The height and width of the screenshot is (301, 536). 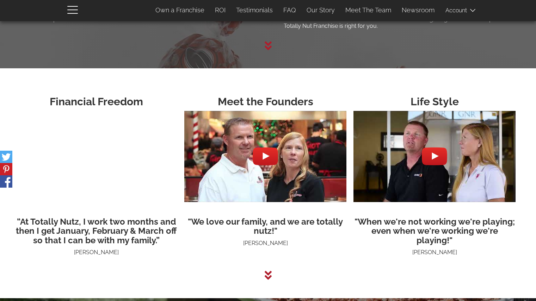 I want to click on h3: "We love our family, and we are totally nutz!", so click(x=265, y=226).